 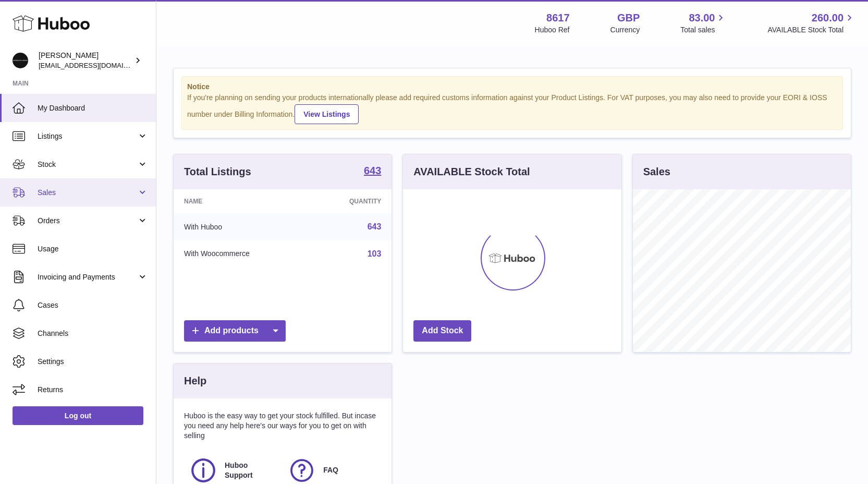 What do you see at coordinates (218, 171) in the screenshot?
I see `h3: Total Listings` at bounding box center [218, 171].